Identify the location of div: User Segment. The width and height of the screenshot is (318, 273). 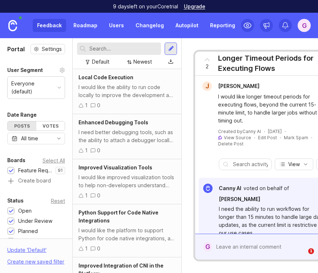
(25, 70).